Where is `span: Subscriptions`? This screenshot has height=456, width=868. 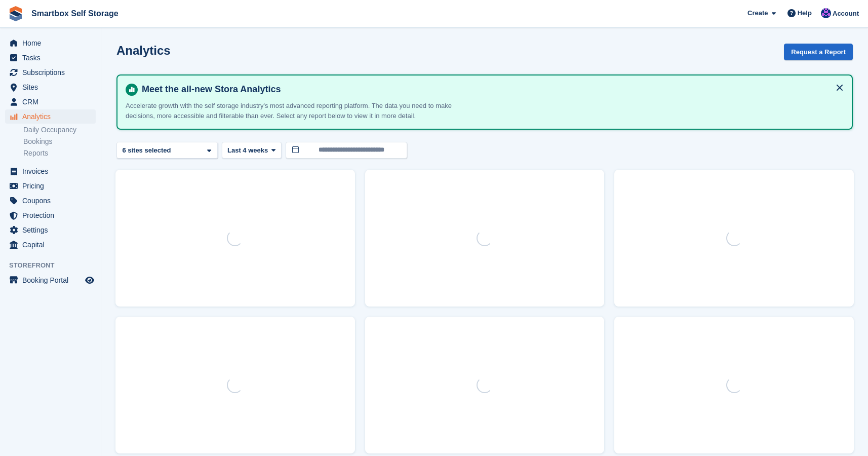
span: Subscriptions is located at coordinates (53, 72).